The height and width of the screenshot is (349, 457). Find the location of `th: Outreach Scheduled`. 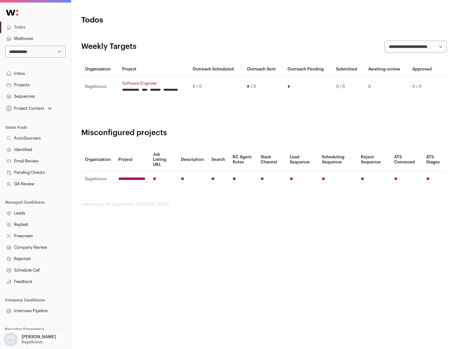

th: Outreach Scheduled is located at coordinates (216, 69).